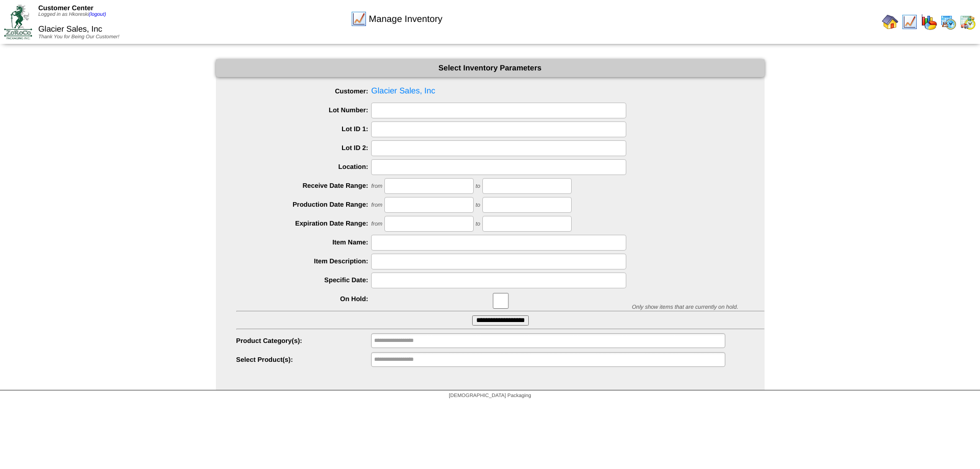  I want to click on label: Lot Number:, so click(304, 110).